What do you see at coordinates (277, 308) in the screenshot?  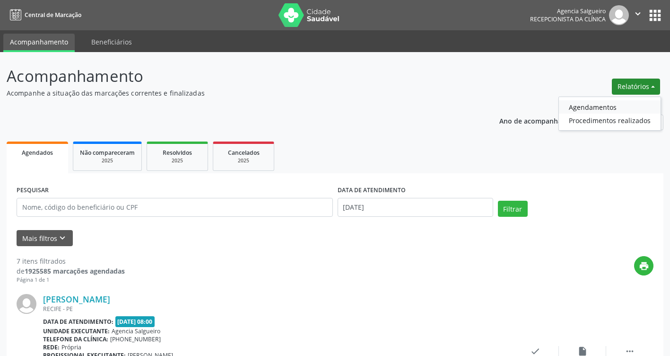 I see `div: RECIFE - PE` at bounding box center [277, 308].